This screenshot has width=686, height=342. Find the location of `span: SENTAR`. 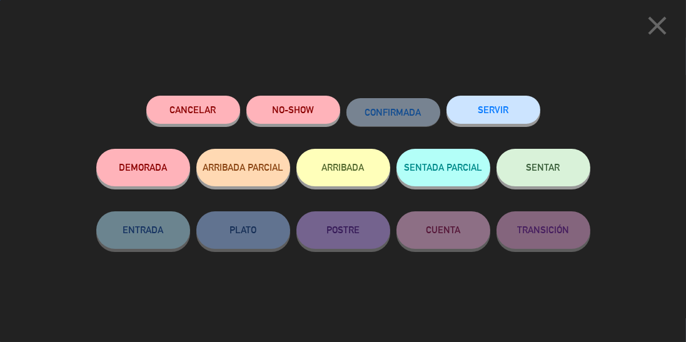

span: SENTAR is located at coordinates (544, 167).